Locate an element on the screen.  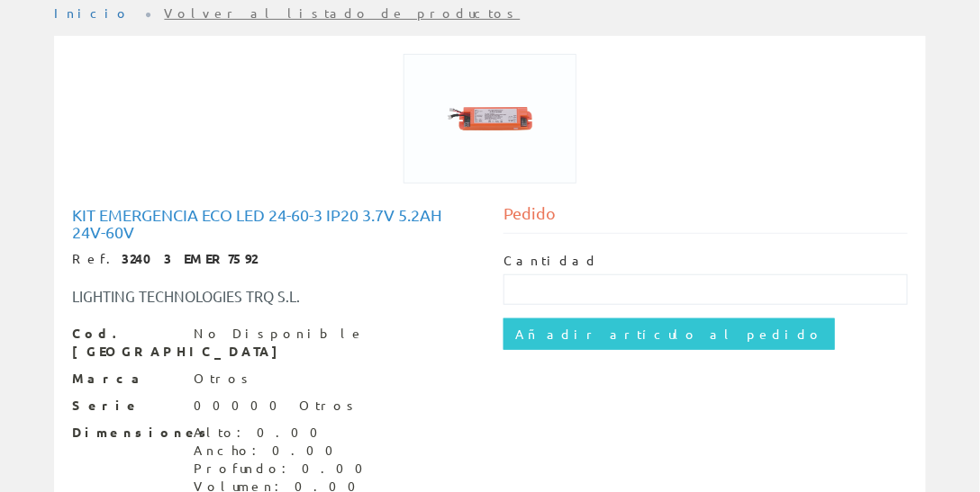
span: Marca is located at coordinates (126, 379).